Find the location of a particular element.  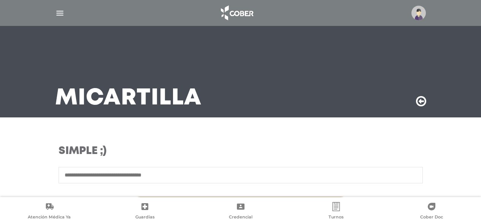

span: Credencial is located at coordinates (241, 217).